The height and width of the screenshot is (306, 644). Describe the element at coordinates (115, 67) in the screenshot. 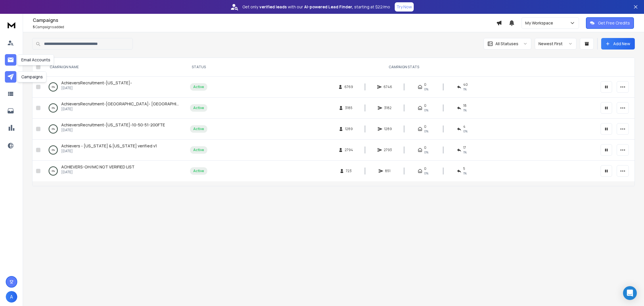

I see `th: CAMPAIGN NAME` at that location.